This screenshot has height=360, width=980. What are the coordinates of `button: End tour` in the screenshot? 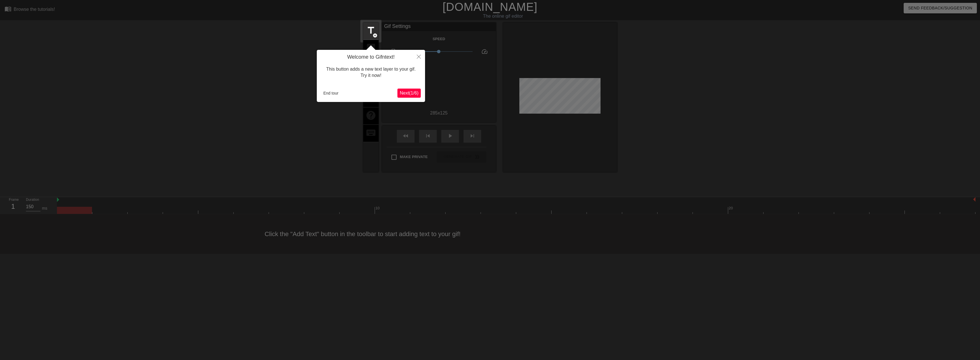 It's located at (331, 93).